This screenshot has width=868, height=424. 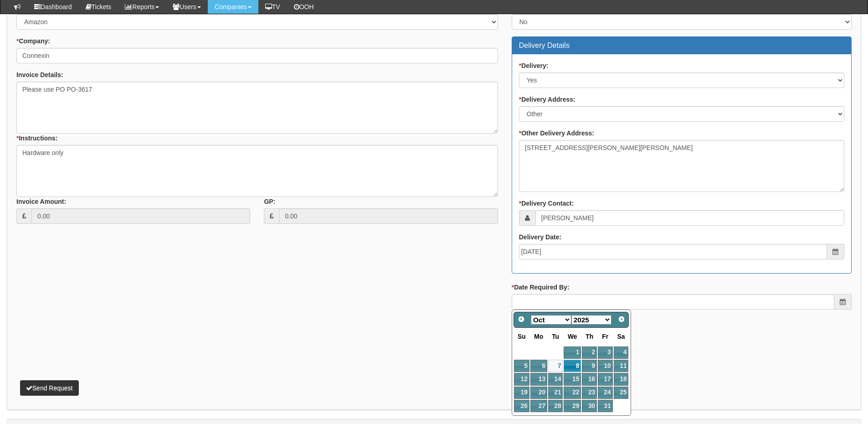 I want to click on a: 5, so click(x=522, y=365).